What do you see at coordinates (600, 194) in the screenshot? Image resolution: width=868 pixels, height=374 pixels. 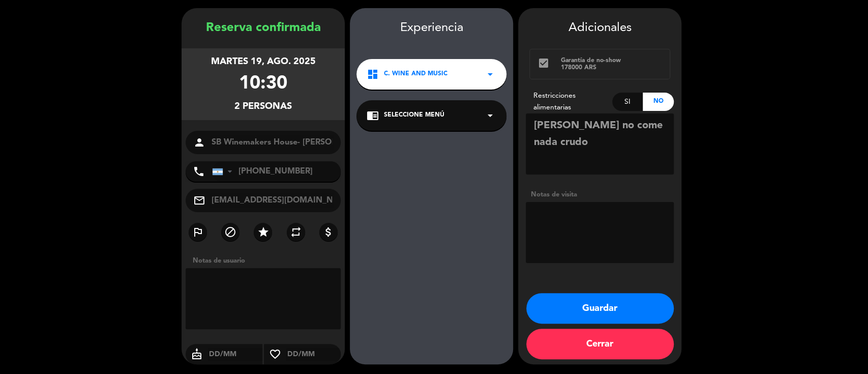 I see `div: Notas de visita` at bounding box center [600, 194].